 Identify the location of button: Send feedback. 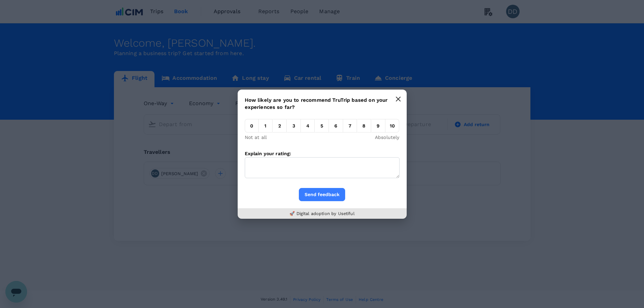
(322, 195).